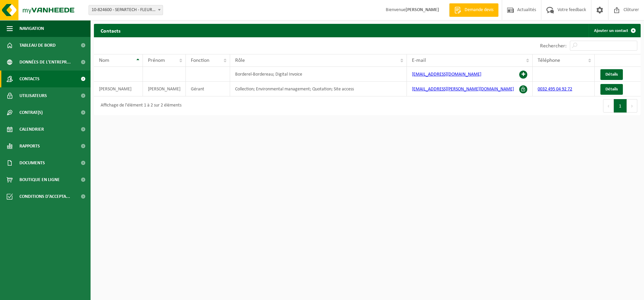 The height and width of the screenshot is (300, 644). I want to click on span: Téléphone, so click(549, 60).